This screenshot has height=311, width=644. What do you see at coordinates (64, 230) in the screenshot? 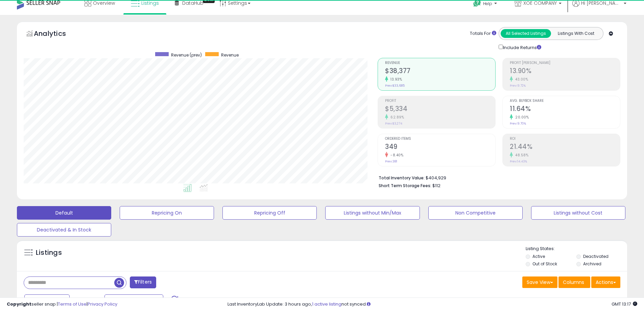
I see `button: Deactivated & In Stock` at bounding box center [64, 230].